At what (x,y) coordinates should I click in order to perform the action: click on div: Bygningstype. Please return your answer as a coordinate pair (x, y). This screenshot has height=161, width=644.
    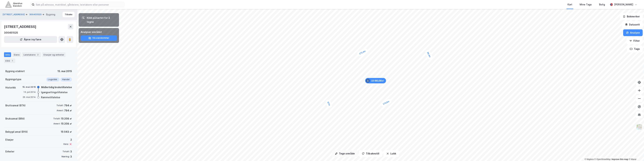
    Looking at the image, I should click on (13, 79).